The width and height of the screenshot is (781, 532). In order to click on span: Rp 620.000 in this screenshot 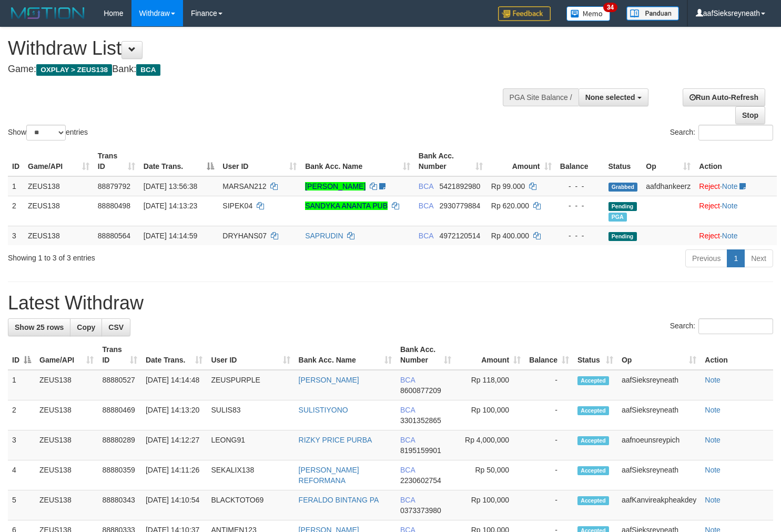, I will do `click(510, 206)`.